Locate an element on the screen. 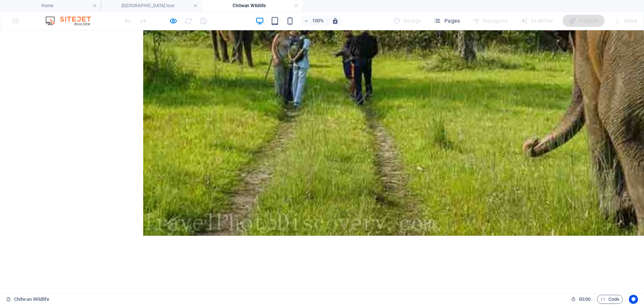 Image resolution: width=644 pixels, height=305 pixels. span: Pages is located at coordinates (447, 21).